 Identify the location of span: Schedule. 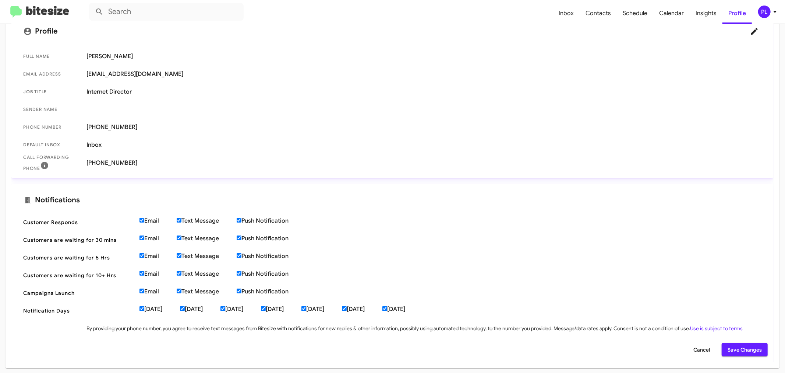
(635, 13).